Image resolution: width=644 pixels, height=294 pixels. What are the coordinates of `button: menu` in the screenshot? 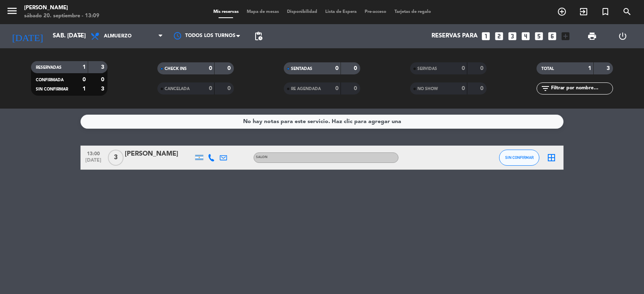 It's located at (12, 12).